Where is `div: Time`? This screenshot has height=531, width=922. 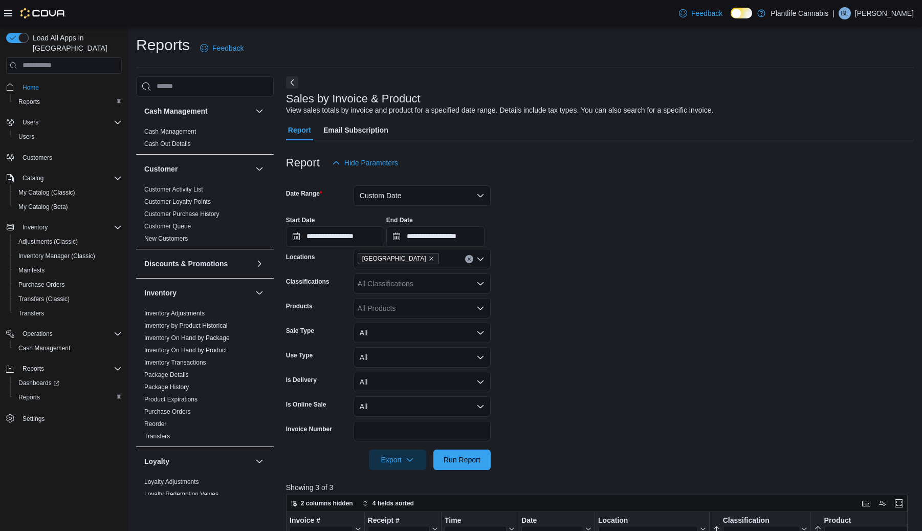
div: Time is located at coordinates (475, 520).